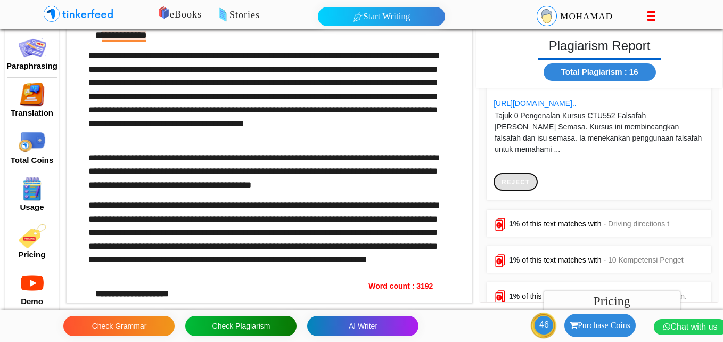 This screenshot has height=342, width=723. I want to click on div: Word count : 3192, so click(400, 286).